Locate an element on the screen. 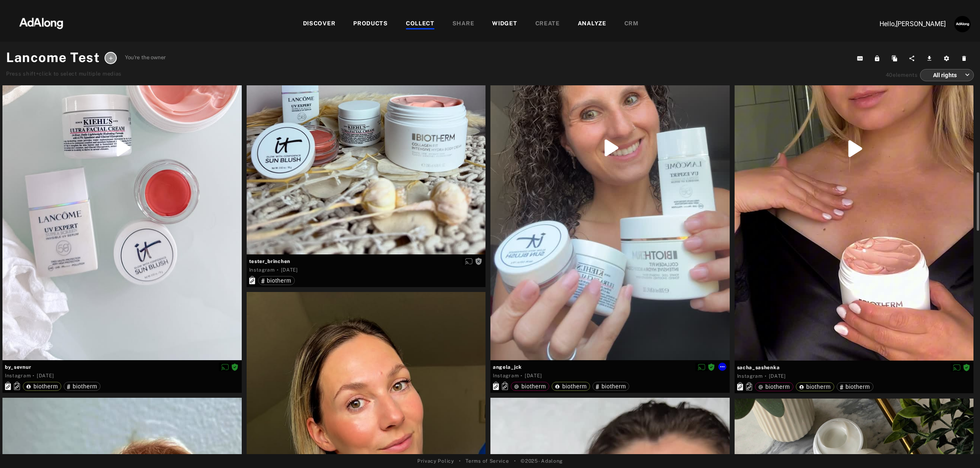 The width and height of the screenshot is (980, 468). button: Account settings is located at coordinates (962, 24).